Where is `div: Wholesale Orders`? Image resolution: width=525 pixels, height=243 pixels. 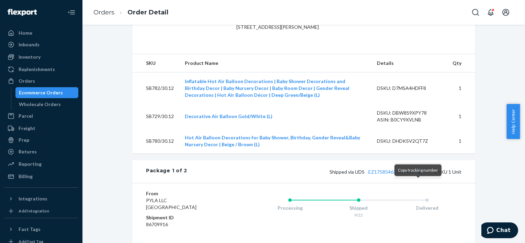 div: Wholesale Orders is located at coordinates (40, 104).